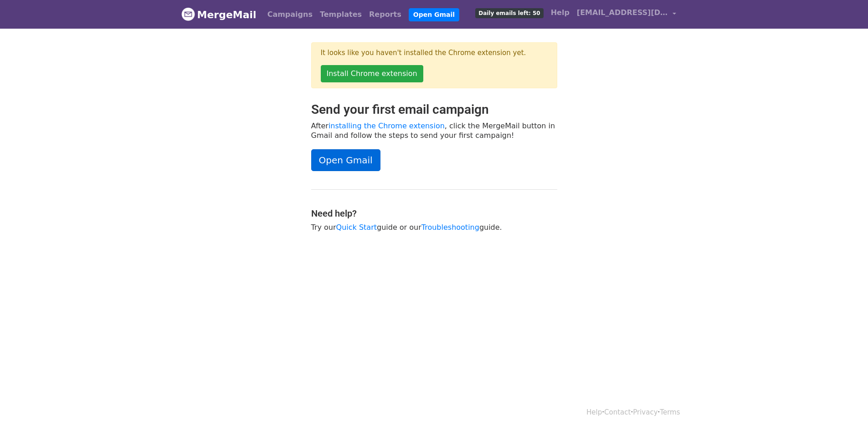  What do you see at coordinates (845, 409) in the screenshot?
I see `div: Widget de chat` at bounding box center [845, 409].